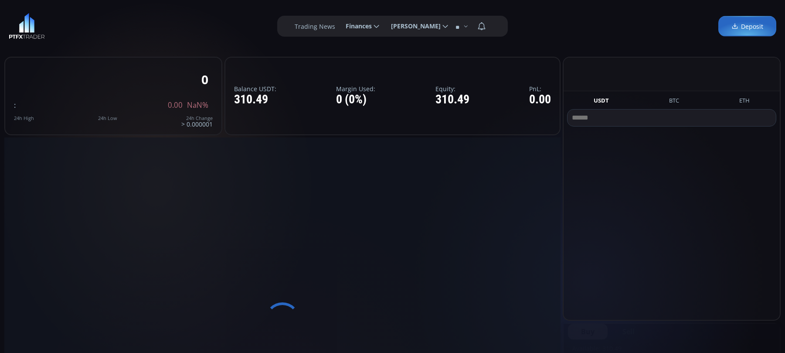 The image size is (785, 353). What do you see at coordinates (205, 79) in the screenshot?
I see `div: 0` at bounding box center [205, 79].